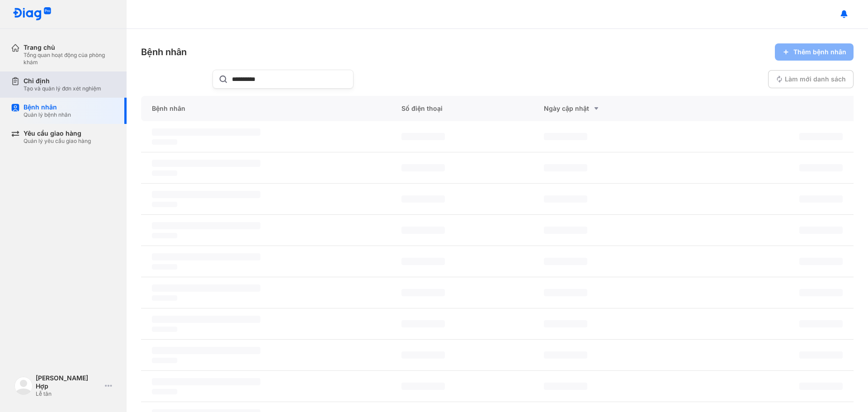 The image size is (868, 412). What do you see at coordinates (57, 133) in the screenshot?
I see `div: Yêu cầu giao hàng` at bounding box center [57, 133].